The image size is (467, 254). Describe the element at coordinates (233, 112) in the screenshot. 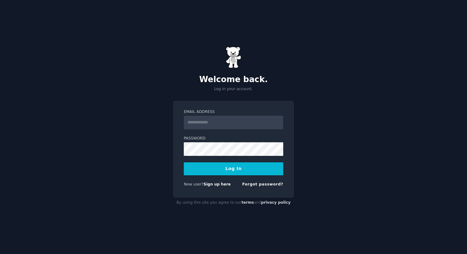

I see `label: Email Address` at that location.